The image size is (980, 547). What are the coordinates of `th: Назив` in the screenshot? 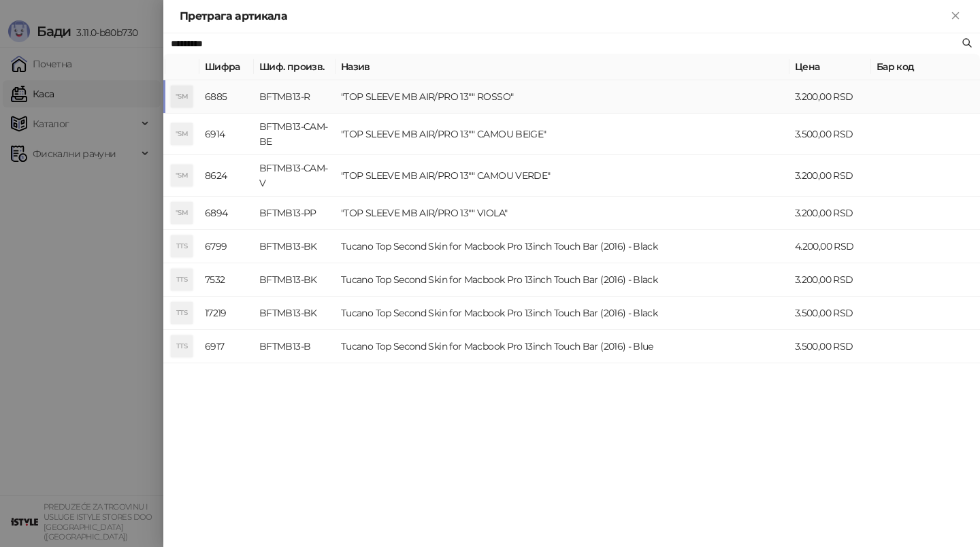 It's located at (563, 67).